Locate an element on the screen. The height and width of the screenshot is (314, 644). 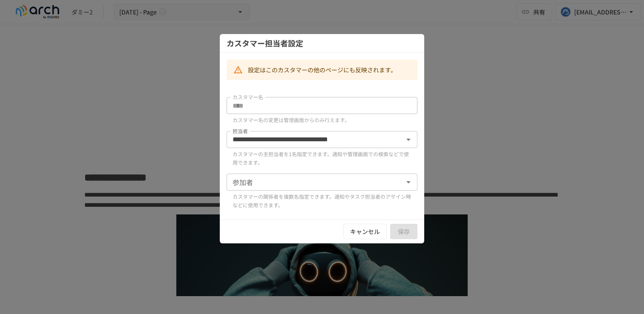
label: カスタマー名 is located at coordinates (247, 96).